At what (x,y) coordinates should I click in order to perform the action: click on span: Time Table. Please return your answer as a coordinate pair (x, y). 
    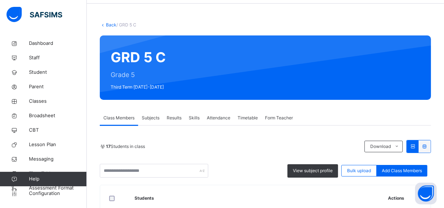
    Looking at the image, I should click on (58, 174).